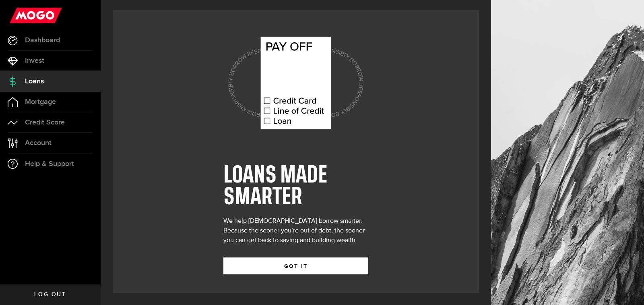  What do you see at coordinates (49, 164) in the screenshot?
I see `span: Help & Support` at bounding box center [49, 164].